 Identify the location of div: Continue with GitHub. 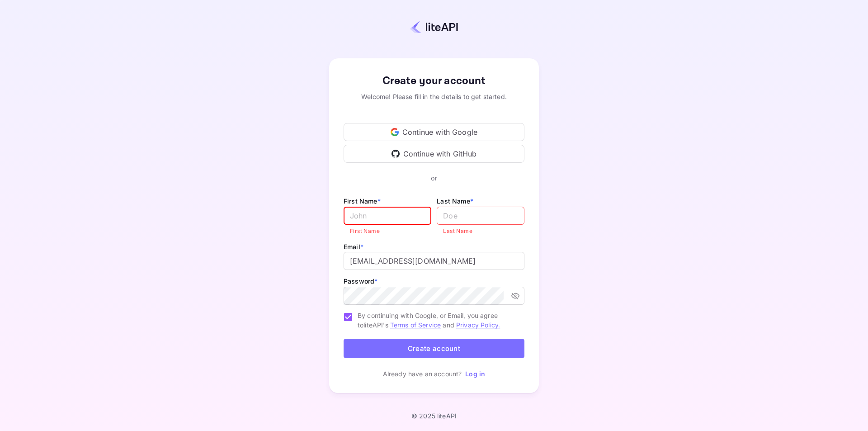
(434, 153).